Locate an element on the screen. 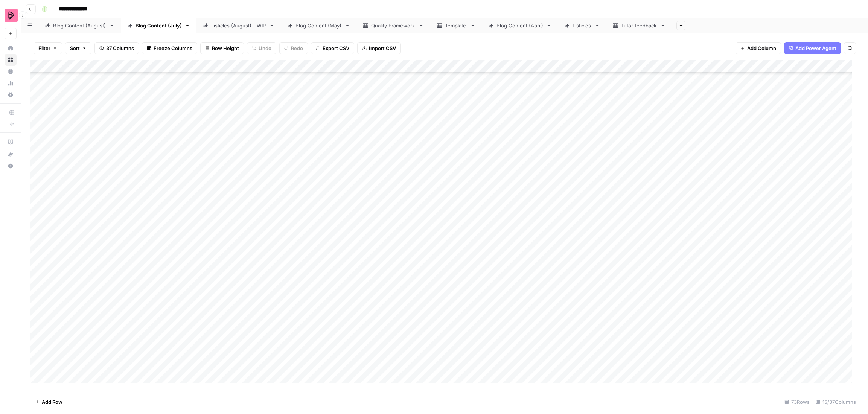 The height and width of the screenshot is (414, 868). button: Redo is located at coordinates (293, 48).